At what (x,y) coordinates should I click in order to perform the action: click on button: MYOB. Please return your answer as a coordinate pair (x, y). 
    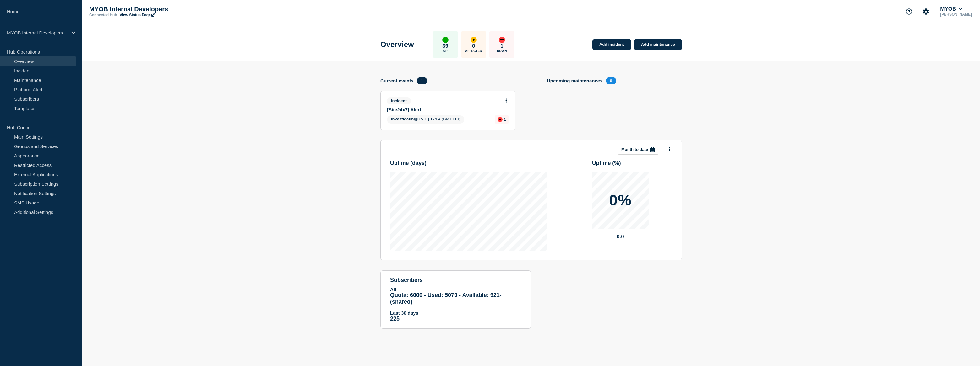
    Looking at the image, I should click on (951, 9).